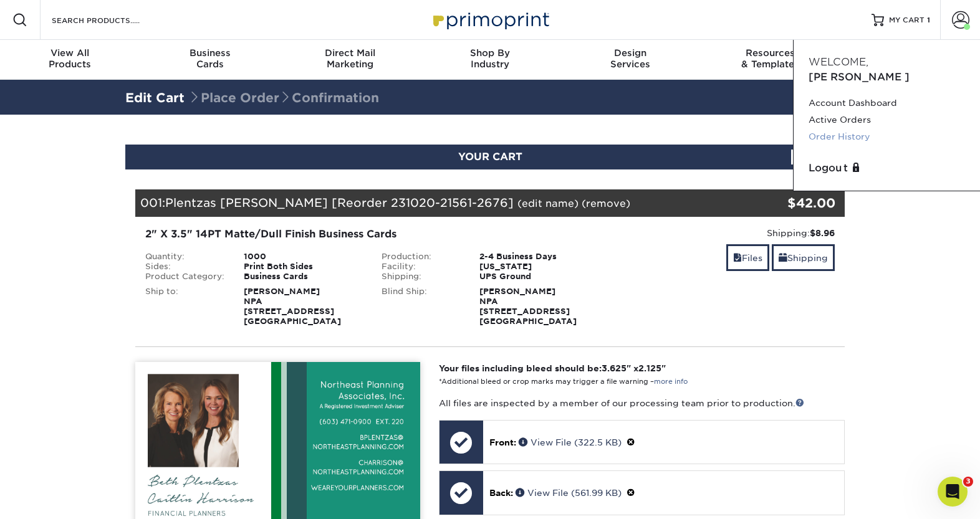 Image resolution: width=980 pixels, height=519 pixels. What do you see at coordinates (649, 368) in the screenshot?
I see `span: 2.125` at bounding box center [649, 368].